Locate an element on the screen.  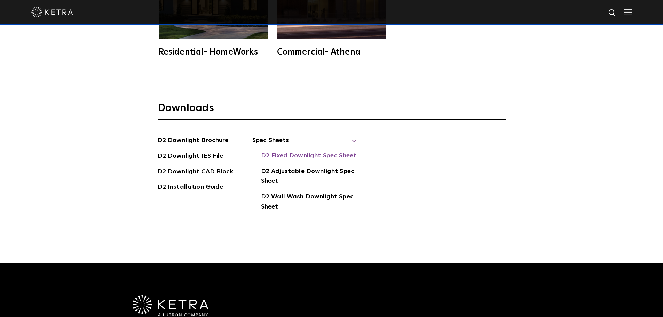
a: D2 Downlight CAD Block is located at coordinates (195, 173).